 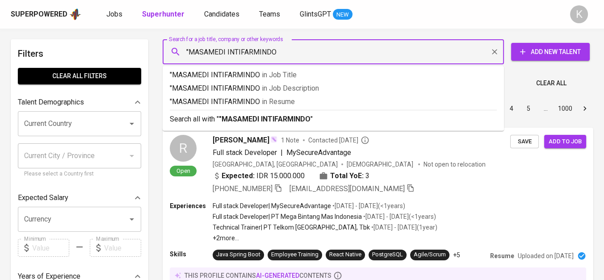 I want to click on b: Expected:, so click(x=238, y=176).